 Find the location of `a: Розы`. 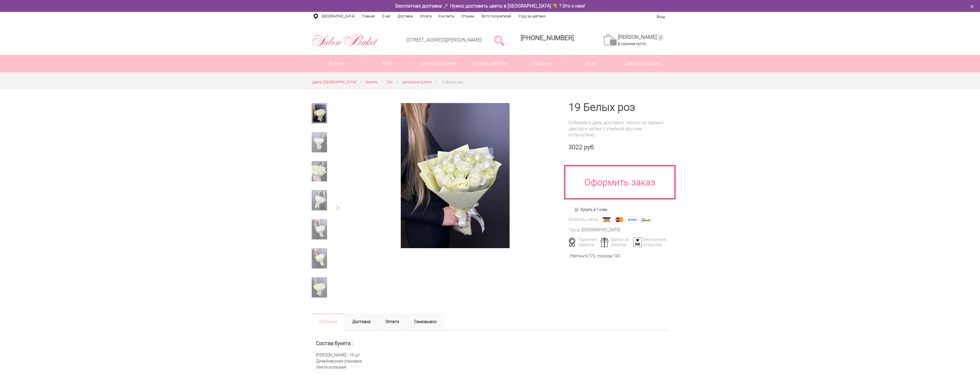

a: Розы is located at coordinates (388, 63).